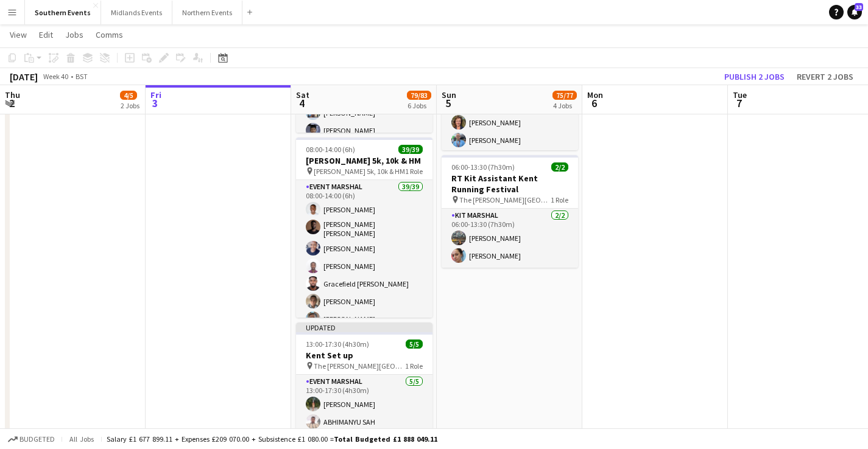 The width and height of the screenshot is (868, 449). What do you see at coordinates (739, 103) in the screenshot?
I see `span: 7` at bounding box center [739, 103].